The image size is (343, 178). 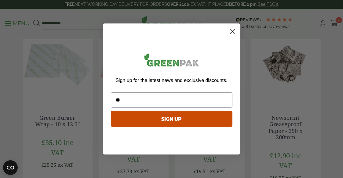 I want to click on button: Close dialog, so click(x=232, y=31).